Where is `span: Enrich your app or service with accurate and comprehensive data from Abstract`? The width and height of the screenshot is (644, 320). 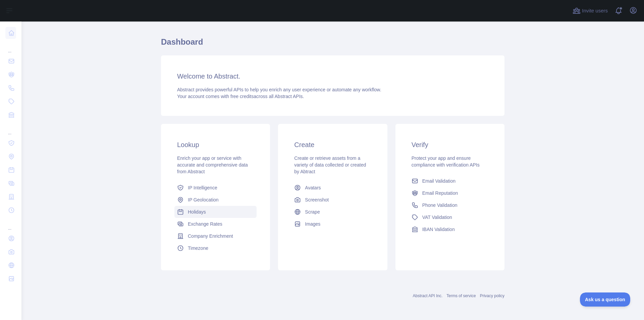
span: Enrich your app or service with accurate and comprehensive data from Abstract is located at coordinates (212, 165).